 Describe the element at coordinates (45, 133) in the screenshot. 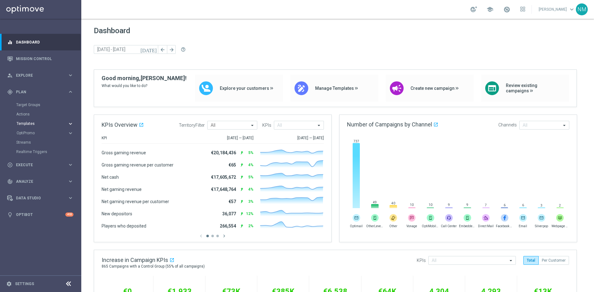

I see `div: OptiPromo keyboard_arrow_right` at that location.